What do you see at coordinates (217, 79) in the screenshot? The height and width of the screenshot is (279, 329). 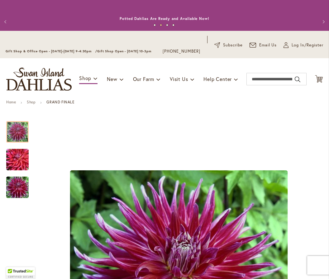 I see `span: Help Center` at bounding box center [217, 79].